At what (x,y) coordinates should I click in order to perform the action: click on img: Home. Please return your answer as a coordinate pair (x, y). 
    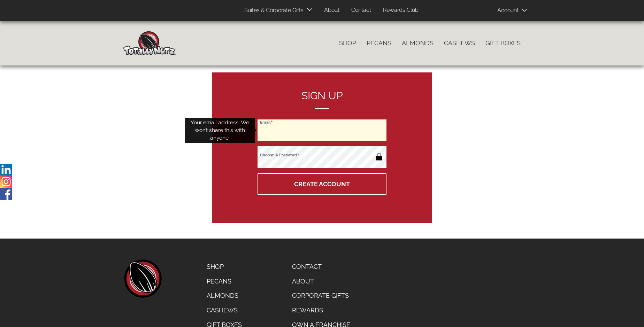
    Looking at the image, I should click on (149, 43).